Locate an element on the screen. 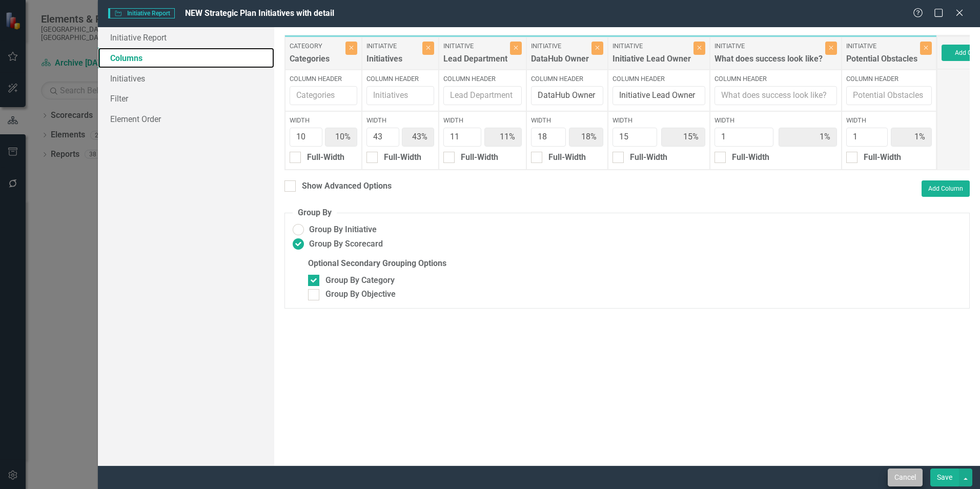 The image size is (980, 489). button: Save is located at coordinates (944, 478).